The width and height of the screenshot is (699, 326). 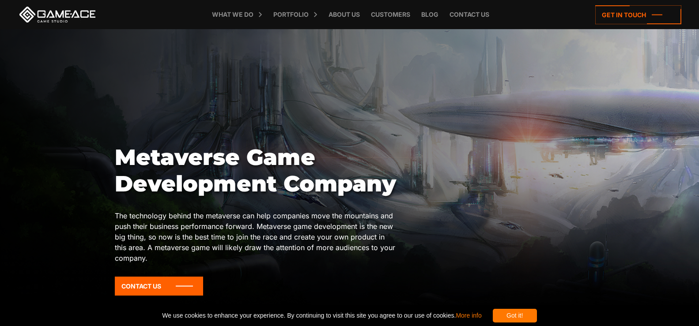 I want to click on h1: Metaverse Game Development Company, so click(x=256, y=171).